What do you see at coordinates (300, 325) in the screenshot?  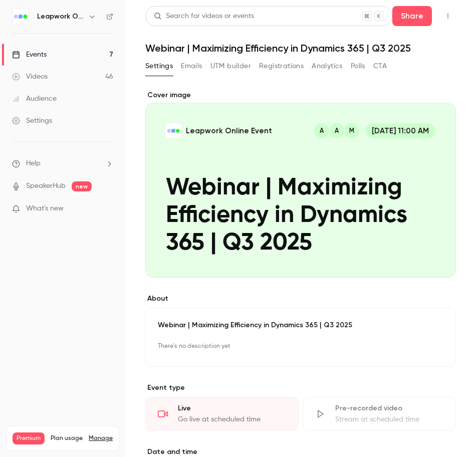 I see `p: Webinar | Maximizing Efficiency in Dynamics 365 | Q3 2025` at bounding box center [300, 325].